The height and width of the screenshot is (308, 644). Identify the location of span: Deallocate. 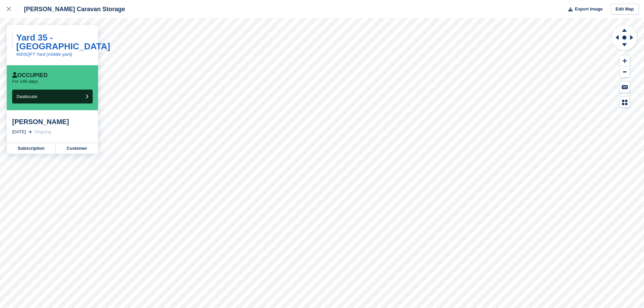
(27, 96).